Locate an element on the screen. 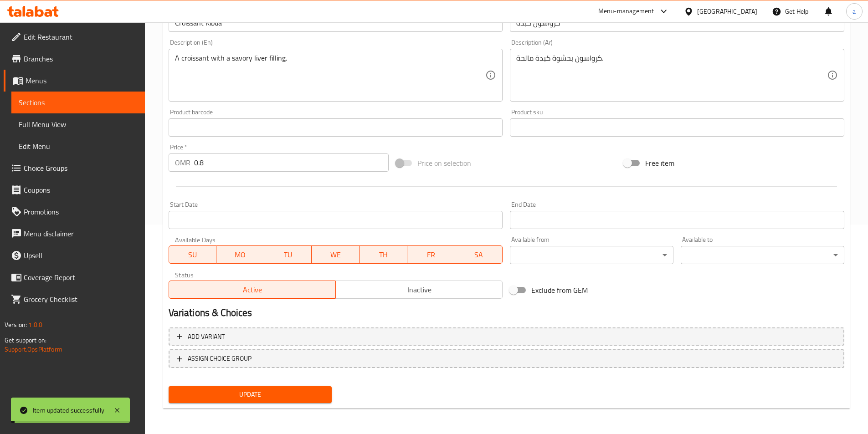  span: Branches is located at coordinates (81, 59).